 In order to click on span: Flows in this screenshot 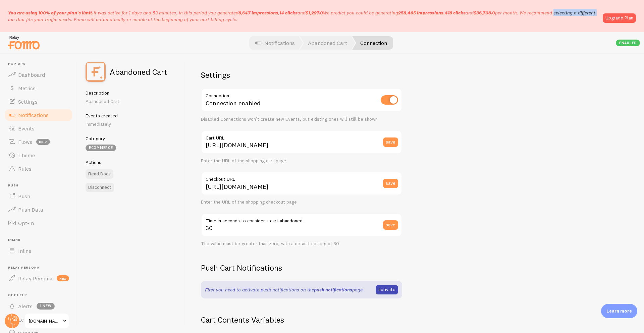, I will do `click(25, 142)`.